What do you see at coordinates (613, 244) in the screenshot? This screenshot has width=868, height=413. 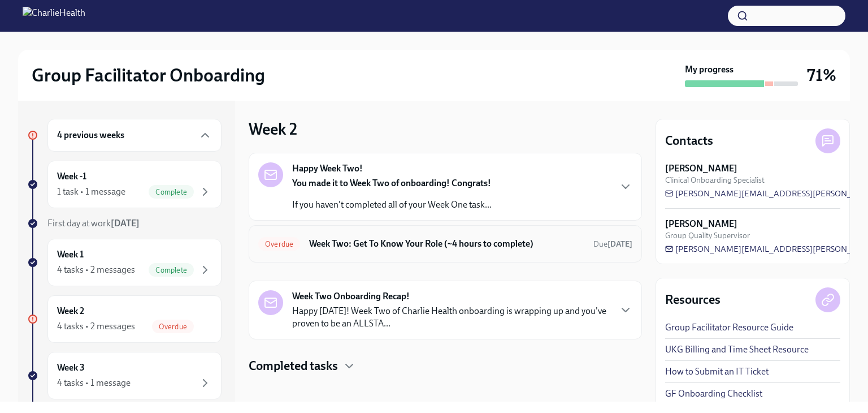 I see `span: September 16th, 2025 09:00` at bounding box center [613, 244].